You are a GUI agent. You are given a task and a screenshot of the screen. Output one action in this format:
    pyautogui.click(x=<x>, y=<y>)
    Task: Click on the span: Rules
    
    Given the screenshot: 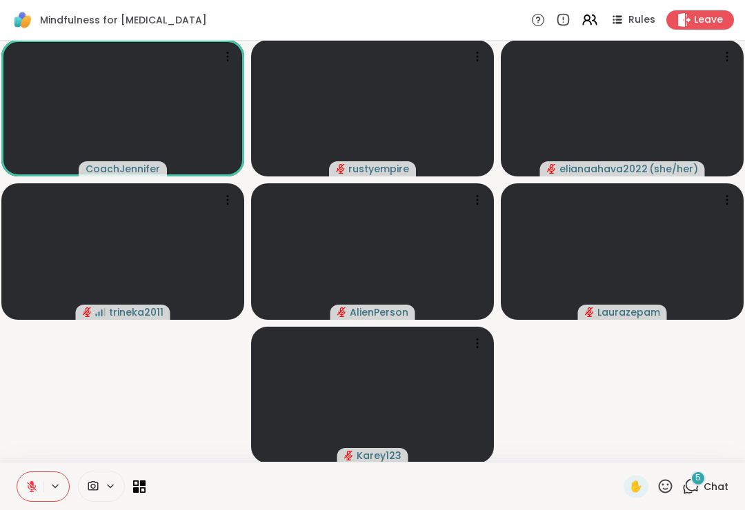 What is the action you would take?
    pyautogui.click(x=641, y=20)
    